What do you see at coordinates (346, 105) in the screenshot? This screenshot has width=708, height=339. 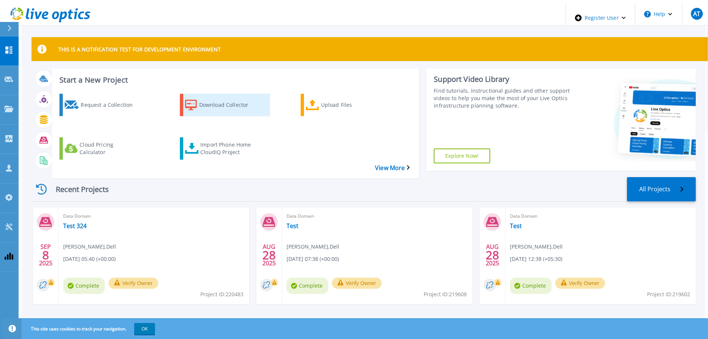 I see `a: Upload Files` at bounding box center [346, 105].